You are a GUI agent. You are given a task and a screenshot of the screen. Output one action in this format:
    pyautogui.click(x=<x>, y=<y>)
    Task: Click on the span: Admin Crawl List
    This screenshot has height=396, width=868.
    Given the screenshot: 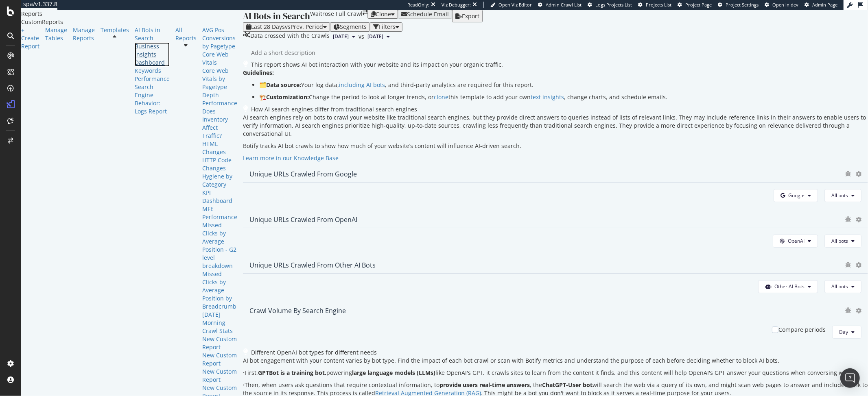 What is the action you would take?
    pyautogui.click(x=563, y=5)
    